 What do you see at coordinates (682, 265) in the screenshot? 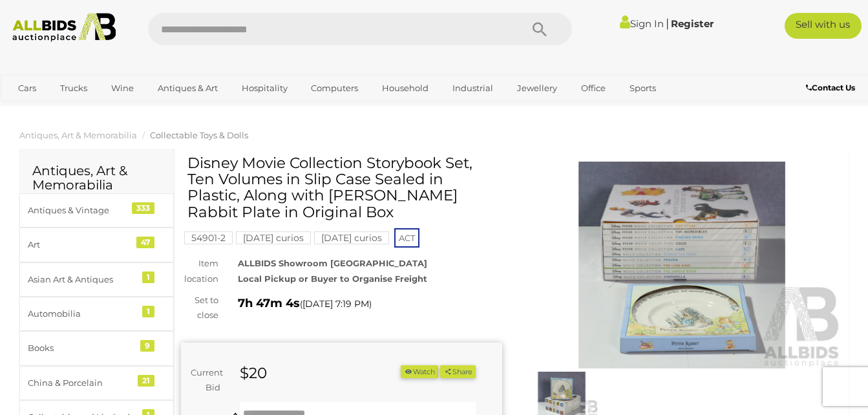
I see `img: Disney Movie Collection Storybook Set, Ten Volumes in Slip Case Sealed in Plastic, Along with Wed...` at bounding box center [682, 265].